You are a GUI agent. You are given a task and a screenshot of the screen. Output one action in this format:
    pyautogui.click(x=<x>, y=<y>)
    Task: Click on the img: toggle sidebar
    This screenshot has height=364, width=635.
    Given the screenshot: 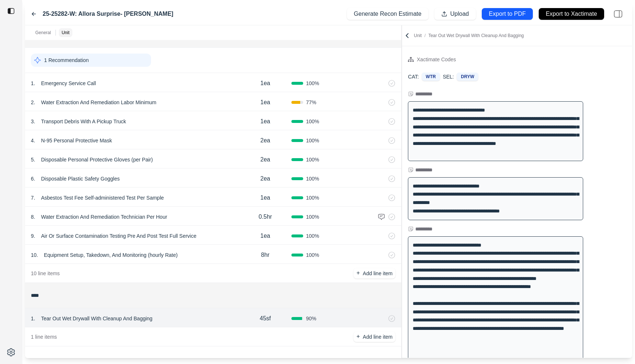 What is the action you would take?
    pyautogui.click(x=11, y=11)
    